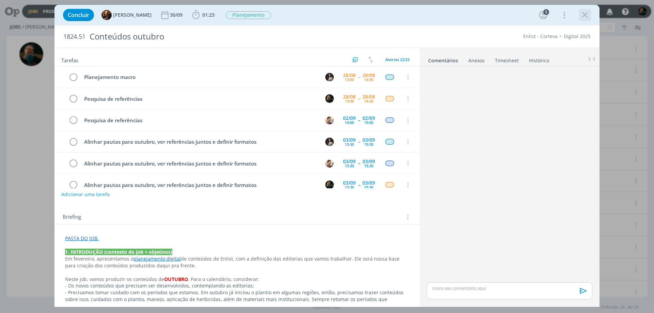  What do you see at coordinates (99, 259) in the screenshot?
I see `span: Em fevereiro, apresentamos o` at bounding box center [99, 259].